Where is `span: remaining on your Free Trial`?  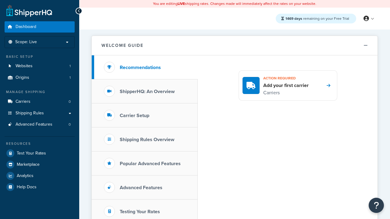 span: remaining on your Free Trial is located at coordinates (317, 19).